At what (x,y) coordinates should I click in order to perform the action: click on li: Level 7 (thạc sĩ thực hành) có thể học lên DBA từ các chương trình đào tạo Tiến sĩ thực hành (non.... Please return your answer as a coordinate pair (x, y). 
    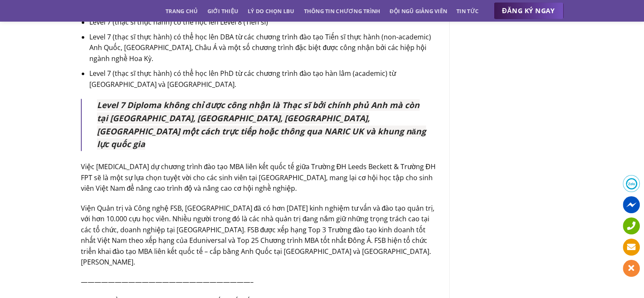
    Looking at the image, I should click on (263, 48).